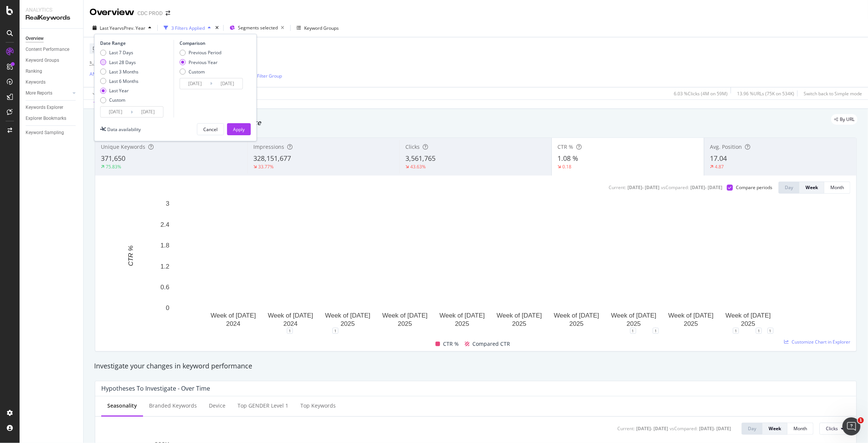 This screenshot has height=443, width=868. Describe the element at coordinates (754, 187) in the screenshot. I see `div: Compare periods` at that location.